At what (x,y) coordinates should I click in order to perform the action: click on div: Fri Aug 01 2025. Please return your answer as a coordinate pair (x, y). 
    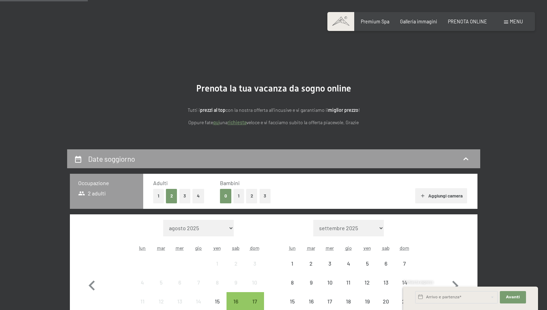
    Looking at the image, I should click on (217, 263).